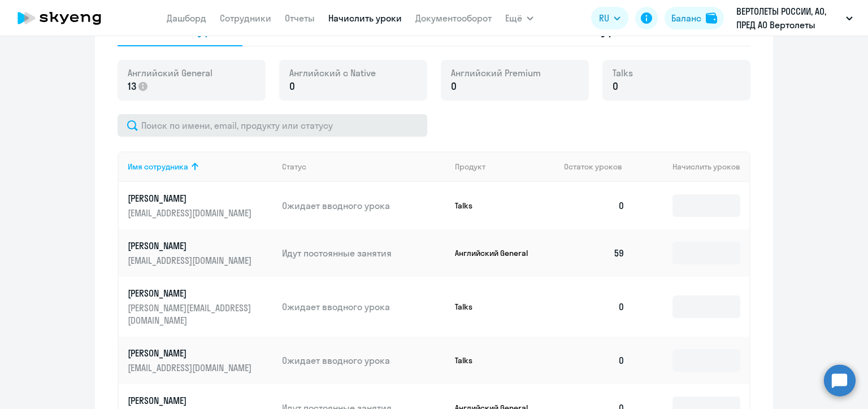  I want to click on button: Ещё, so click(519, 18).